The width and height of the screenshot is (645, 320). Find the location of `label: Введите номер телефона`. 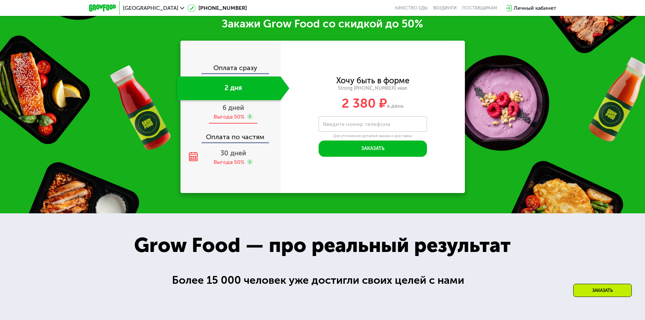

label: Введите номер телефона is located at coordinates (357, 124).